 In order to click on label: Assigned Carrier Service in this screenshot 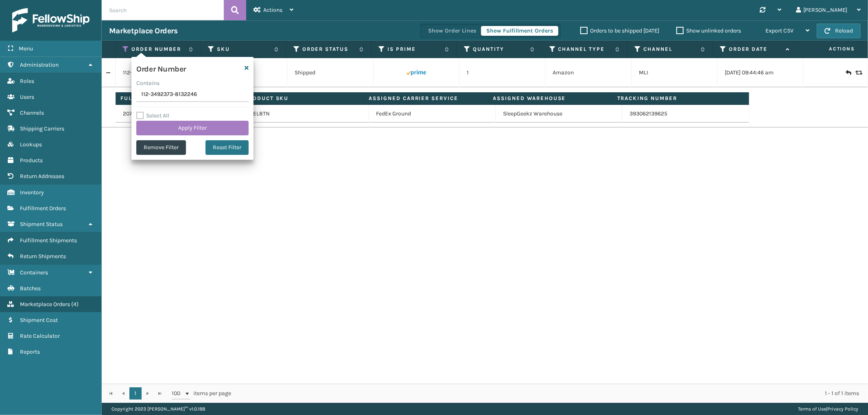, I will do `click(425, 99)`.